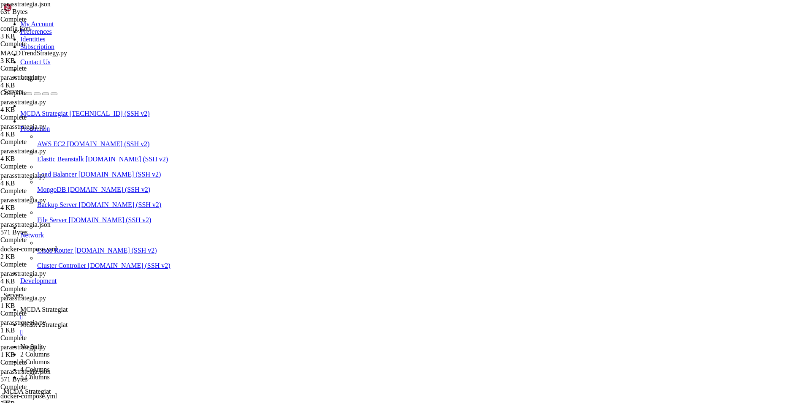 Image resolution: width=807 pixels, height=403 pixels. I want to click on span: ┃ Best ┃ Epoch ┃ Trades ┃ Win Draw Loss Win% ┃ Avg profit ┃ Profit ┃ Avg duration ┃ Objective ┃ M..., so click(284, 152).